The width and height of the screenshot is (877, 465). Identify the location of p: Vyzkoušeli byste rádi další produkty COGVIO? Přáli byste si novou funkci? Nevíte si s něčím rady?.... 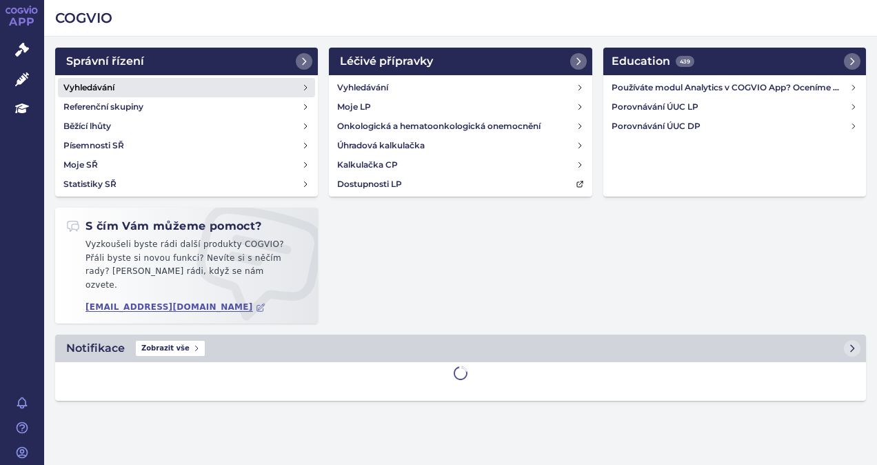
(186, 268).